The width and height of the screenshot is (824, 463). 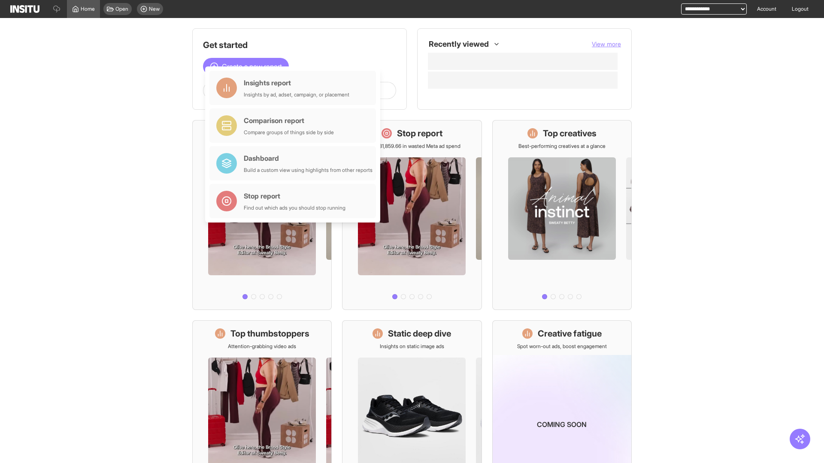 What do you see at coordinates (25, 9) in the screenshot?
I see `img: Logo` at bounding box center [25, 9].